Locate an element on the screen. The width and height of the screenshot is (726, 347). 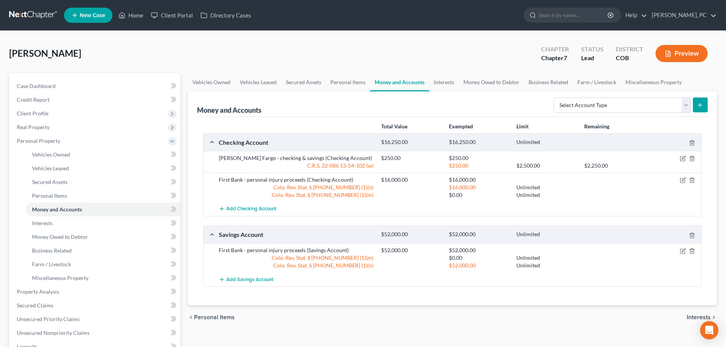
span: Case Dashboard is located at coordinates (36, 86).